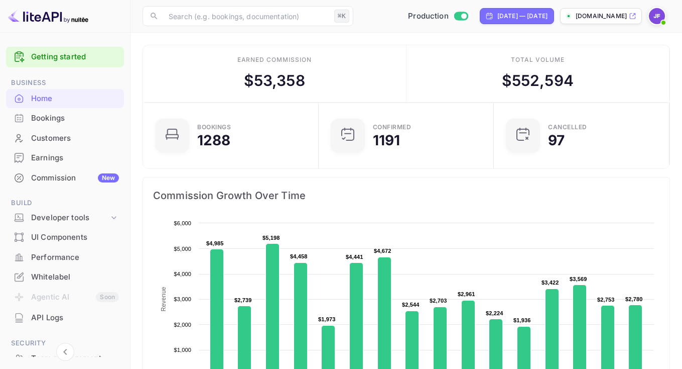  Describe the element at coordinates (550, 282) in the screenshot. I see `text: $3,422` at that location.